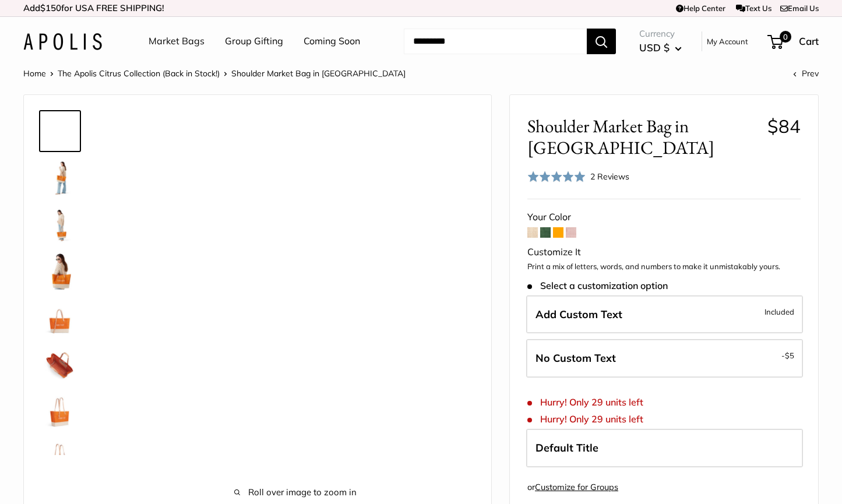 This screenshot has width=842, height=504. What do you see at coordinates (34, 74) in the screenshot?
I see `a: Home` at bounding box center [34, 74].